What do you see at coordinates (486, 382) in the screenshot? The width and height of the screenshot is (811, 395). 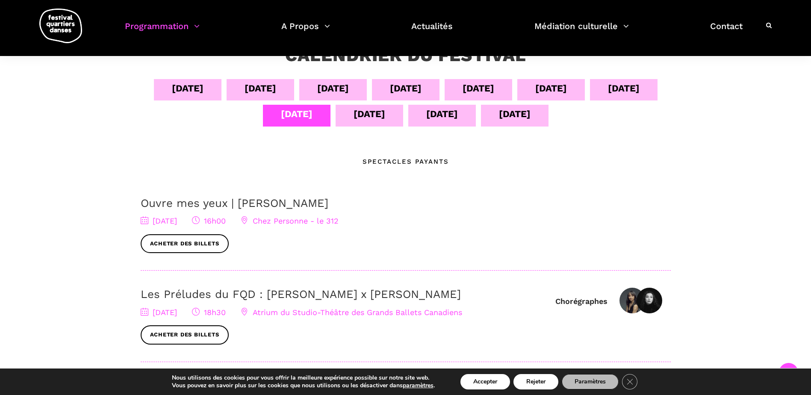 I see `button: Accepter` at bounding box center [486, 382].